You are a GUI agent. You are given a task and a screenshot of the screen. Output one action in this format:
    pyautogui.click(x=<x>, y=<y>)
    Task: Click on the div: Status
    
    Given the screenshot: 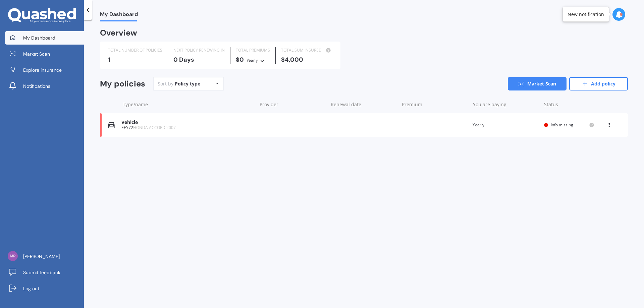 What is the action you would take?
    pyautogui.click(x=569, y=104)
    